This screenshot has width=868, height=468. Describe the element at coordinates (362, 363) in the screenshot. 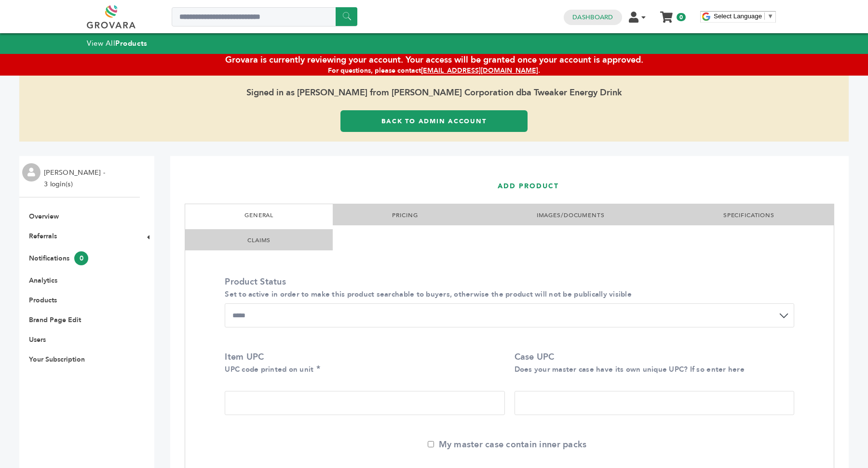

I see `label: Item UPC` at that location.